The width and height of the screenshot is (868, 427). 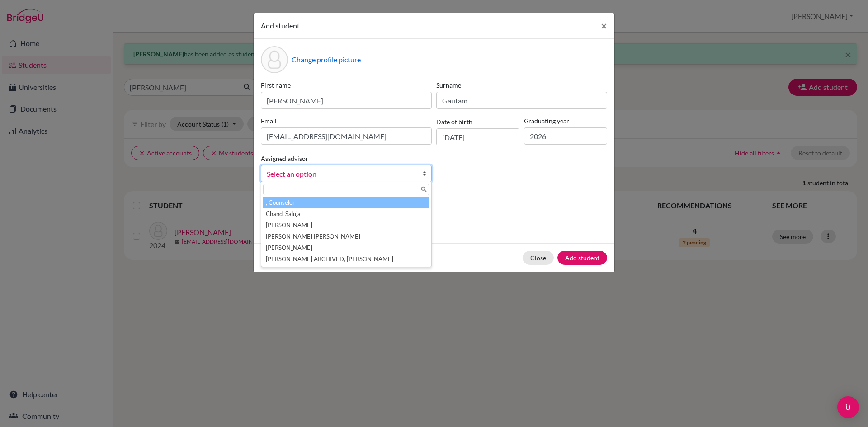 I want to click on li: , Counselor, so click(x=347, y=203).